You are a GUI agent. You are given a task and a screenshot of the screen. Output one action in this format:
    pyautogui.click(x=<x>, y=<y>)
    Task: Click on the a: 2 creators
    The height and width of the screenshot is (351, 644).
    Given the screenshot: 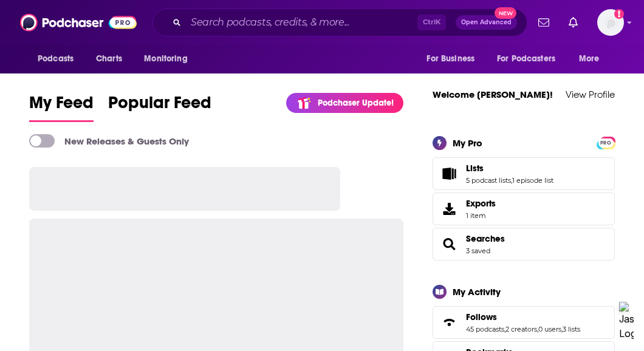 What is the action you would take?
    pyautogui.click(x=521, y=330)
    